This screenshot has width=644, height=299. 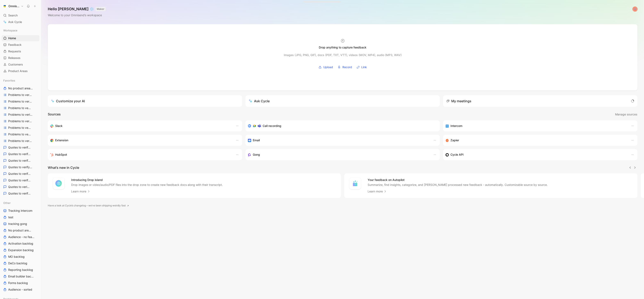 What do you see at coordinates (627, 115) in the screenshot?
I see `span: Manage sources` at bounding box center [627, 115].